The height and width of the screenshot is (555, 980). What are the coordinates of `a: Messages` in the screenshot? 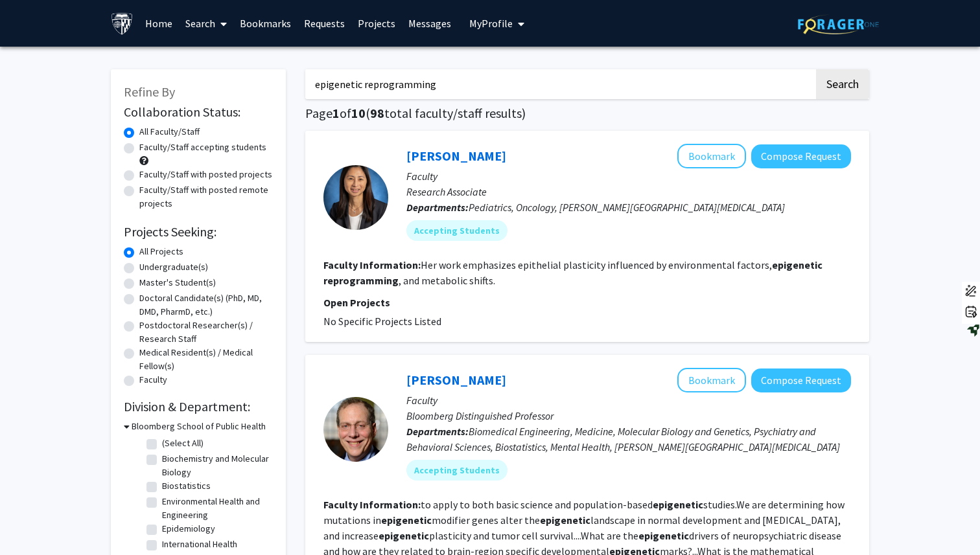 It's located at (429, 23).